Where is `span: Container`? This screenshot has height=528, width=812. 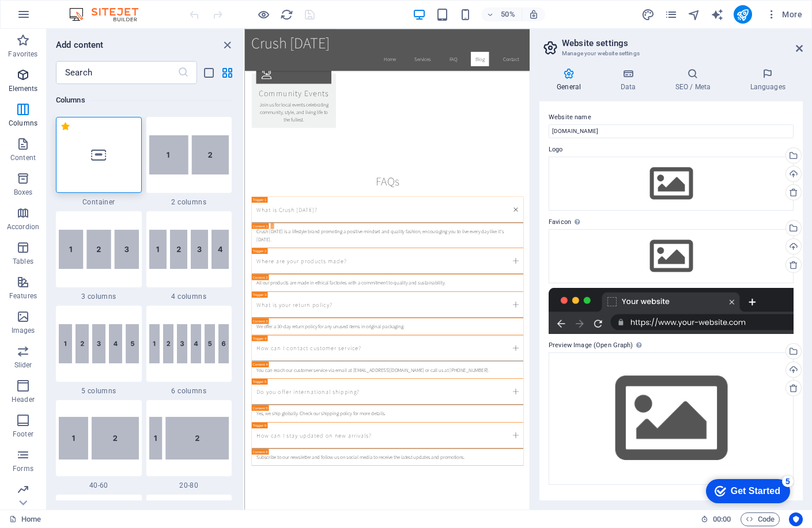
span: Container is located at coordinates (99, 202).